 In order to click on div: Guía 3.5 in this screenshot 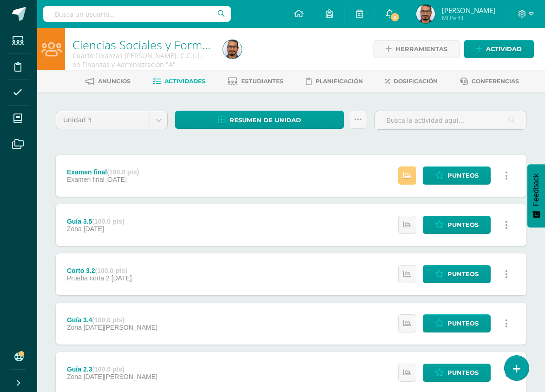, I will do `click(95, 221)`.